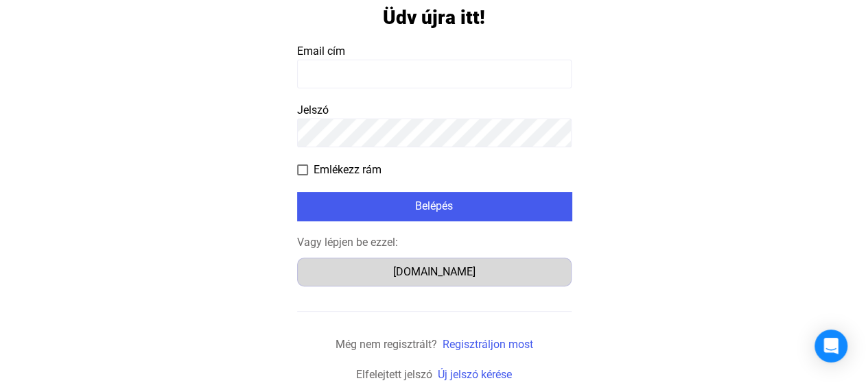 The height and width of the screenshot is (383, 868). I want to click on div: Vagy lépjen be ezzel:, so click(435, 243).